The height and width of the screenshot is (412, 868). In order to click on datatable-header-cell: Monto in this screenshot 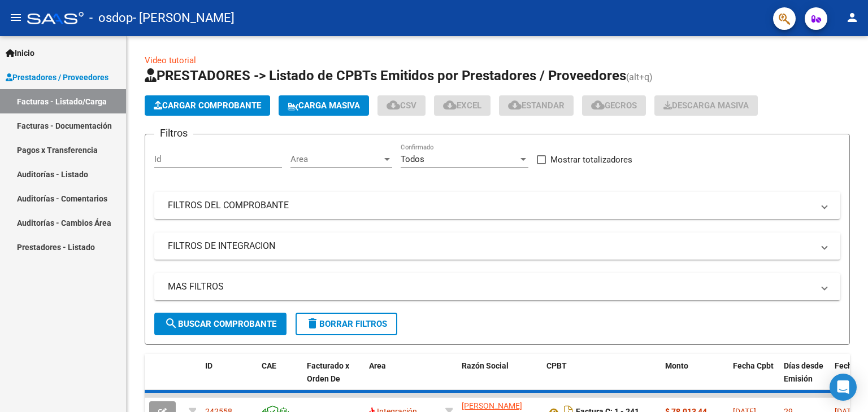, I will do `click(695, 379)`.